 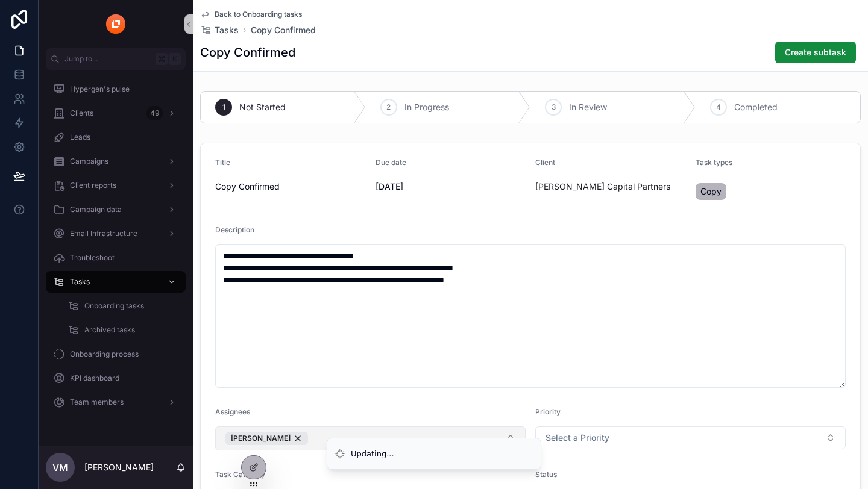 What do you see at coordinates (155, 113) in the screenshot?
I see `div: 49` at bounding box center [155, 113].